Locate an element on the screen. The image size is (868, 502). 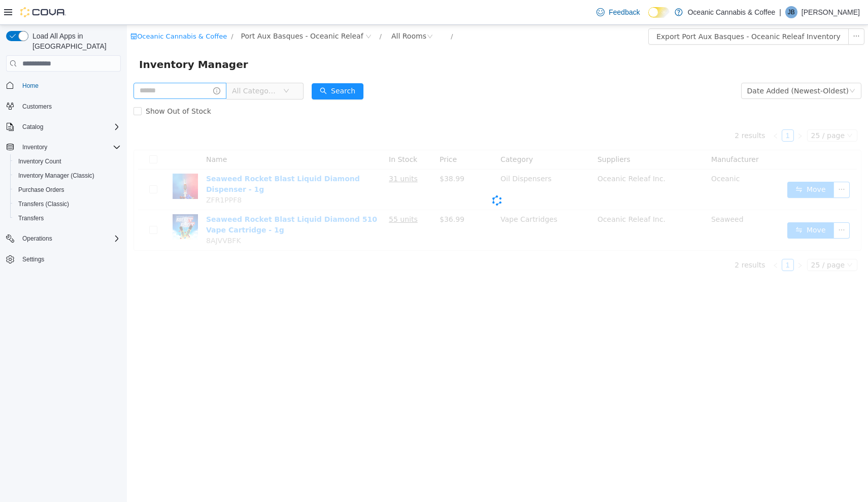
a: Settings is located at coordinates (33, 259).